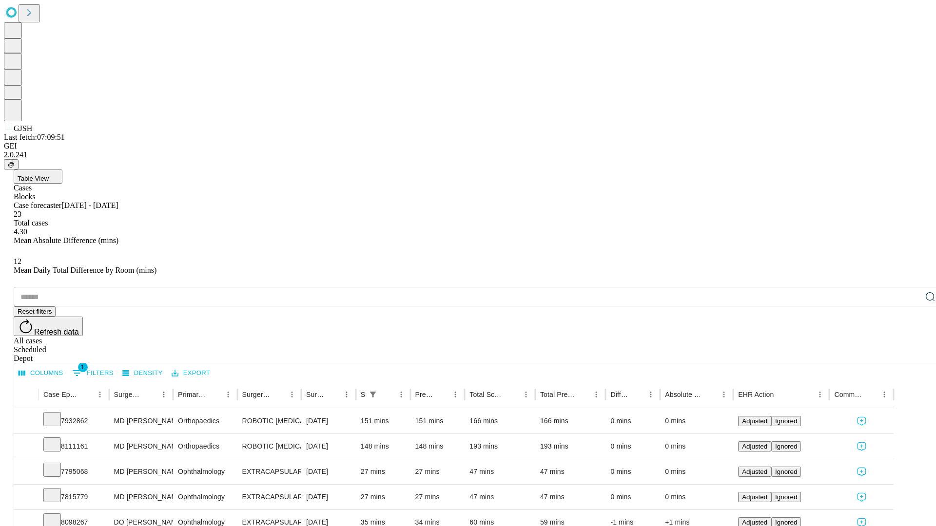 This screenshot has height=526, width=936. I want to click on span: 4.30, so click(20, 231).